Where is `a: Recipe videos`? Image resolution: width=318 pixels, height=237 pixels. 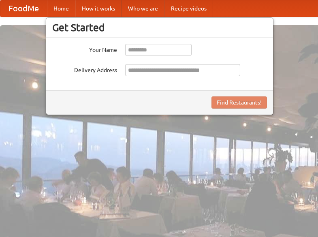
a: Recipe videos is located at coordinates (189, 9).